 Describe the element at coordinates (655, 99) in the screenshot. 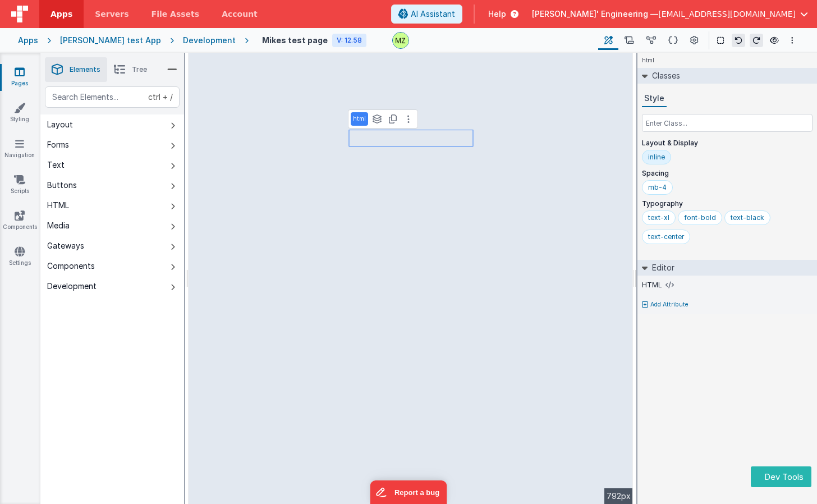

I see `button: Style` at that location.